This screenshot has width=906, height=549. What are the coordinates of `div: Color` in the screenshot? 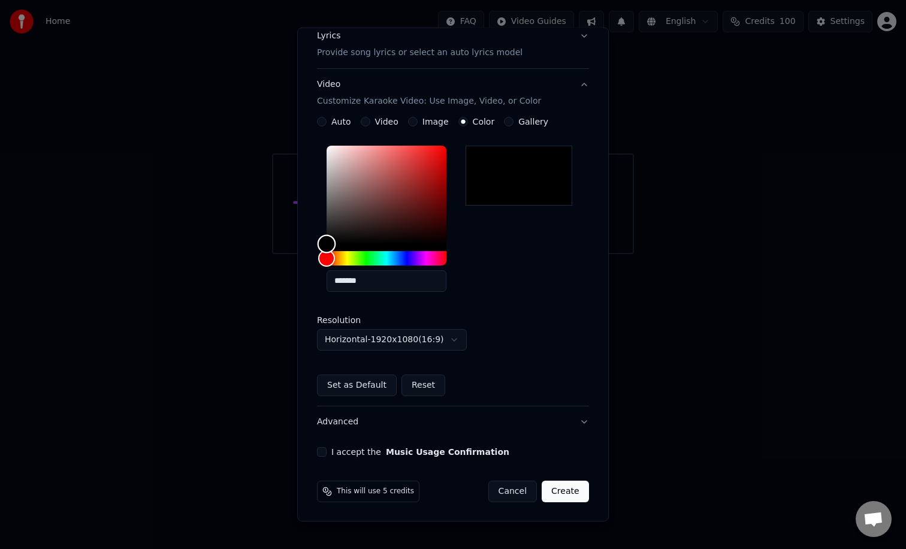 It's located at (387, 195).